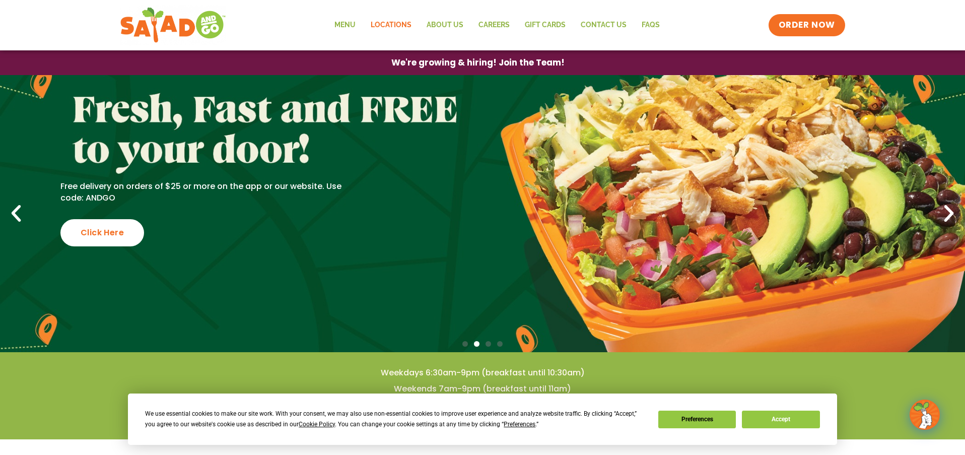 This screenshot has width=965, height=455. What do you see at coordinates (545, 25) in the screenshot?
I see `a: GIFT CARDS` at bounding box center [545, 25].